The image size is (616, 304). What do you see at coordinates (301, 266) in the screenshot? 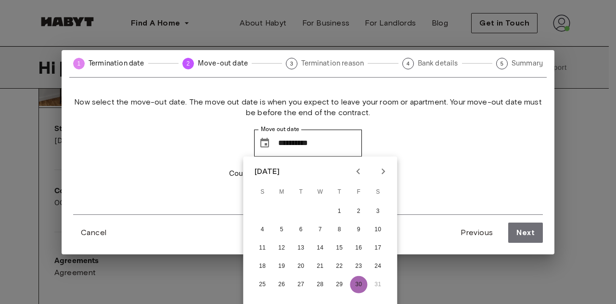
I see `button: 20` at bounding box center [301, 266].